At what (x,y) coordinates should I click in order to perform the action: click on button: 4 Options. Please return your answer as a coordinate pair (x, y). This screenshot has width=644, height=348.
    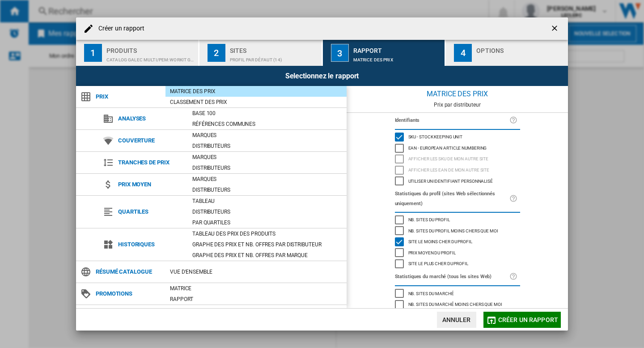
    Looking at the image, I should click on (507, 53).